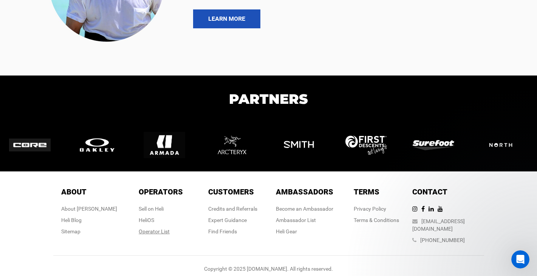 The height and width of the screenshot is (276, 537). What do you see at coordinates (305, 192) in the screenshot?
I see `span: Ambassadors` at bounding box center [305, 192].